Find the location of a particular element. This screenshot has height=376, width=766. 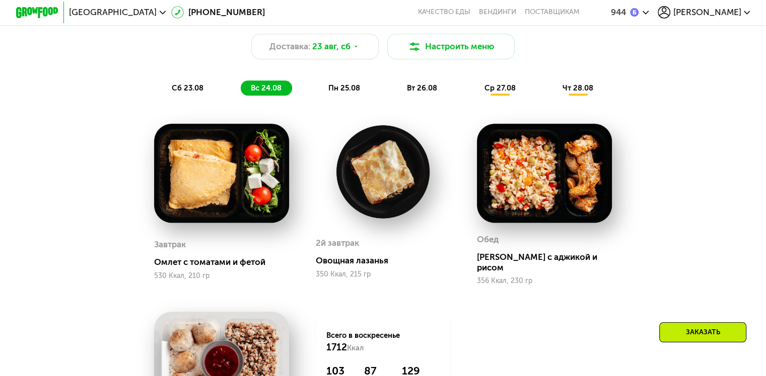

div: Заказать is located at coordinates (702, 333).